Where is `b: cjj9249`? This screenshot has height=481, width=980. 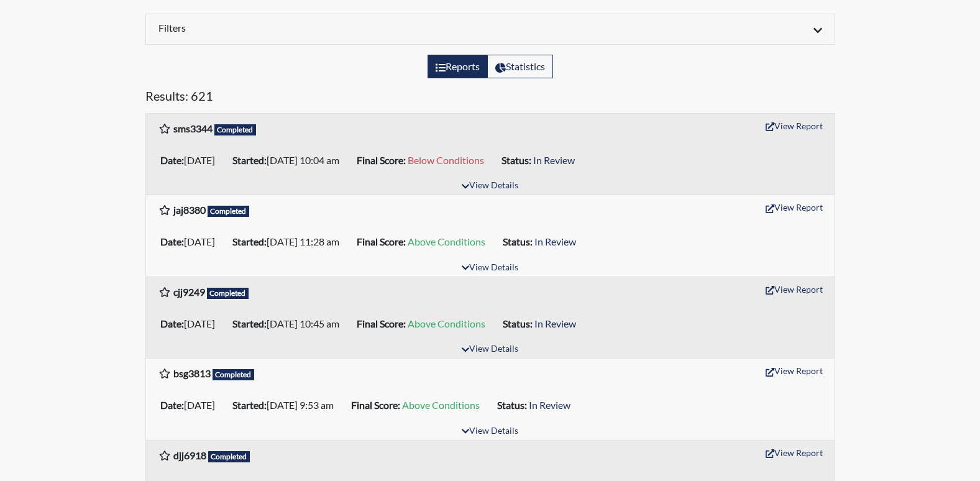 b: cjj9249 is located at coordinates (189, 292).